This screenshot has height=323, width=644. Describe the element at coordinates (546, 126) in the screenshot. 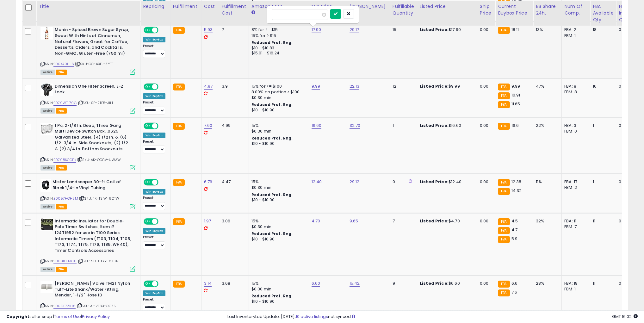

I see `div: 22%` at that location.